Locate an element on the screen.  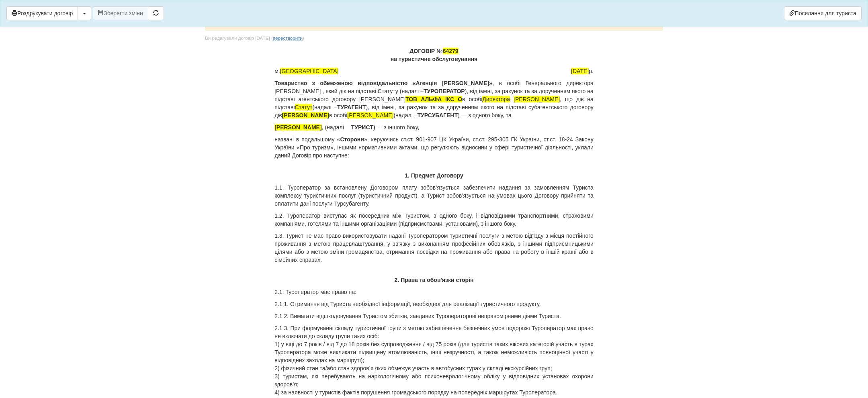
p: 1.3. Турист не має право використовувати надані Туроператором туристичні послуги з метою від'їзду... is located at coordinates (434, 248).